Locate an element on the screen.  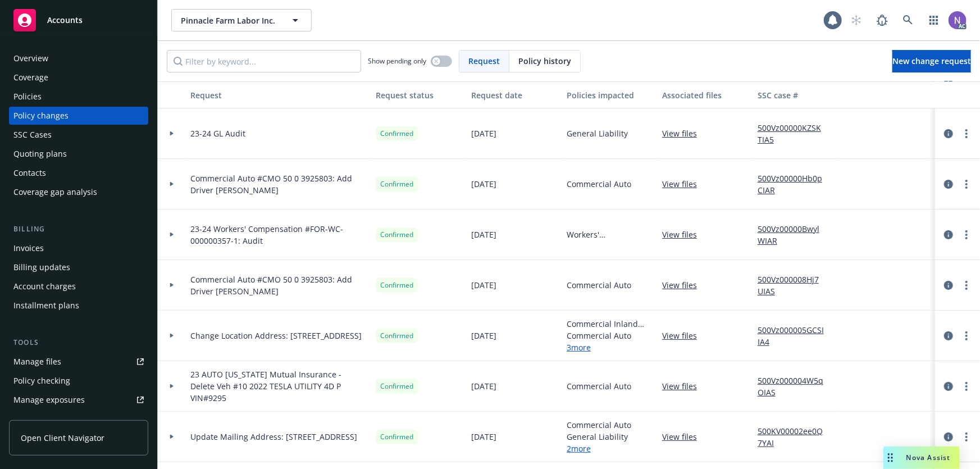
a: 500Vz00000BwylWIAR is located at coordinates (795, 235).